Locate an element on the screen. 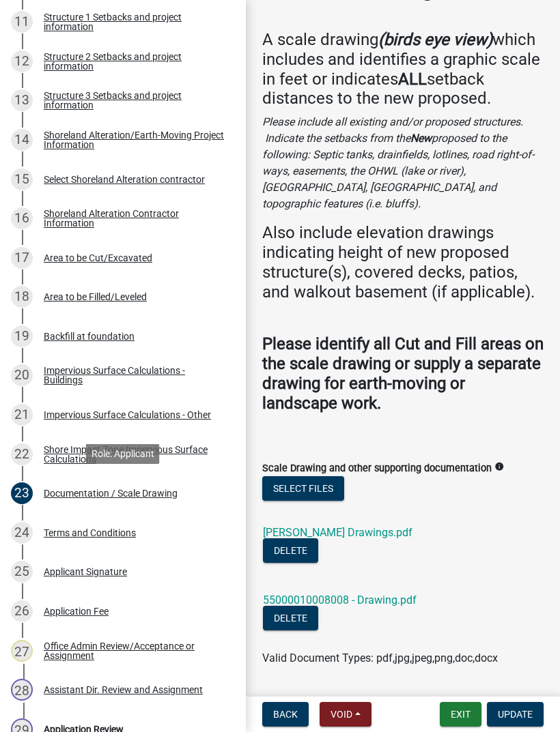 The image size is (560, 732). strong: ALL is located at coordinates (412, 79).